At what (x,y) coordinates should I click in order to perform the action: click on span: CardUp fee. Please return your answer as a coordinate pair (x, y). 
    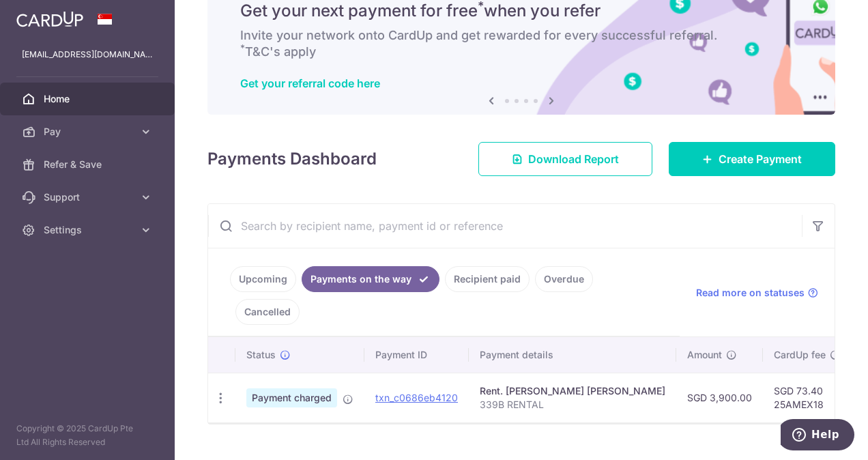
    Looking at the image, I should click on (800, 355).